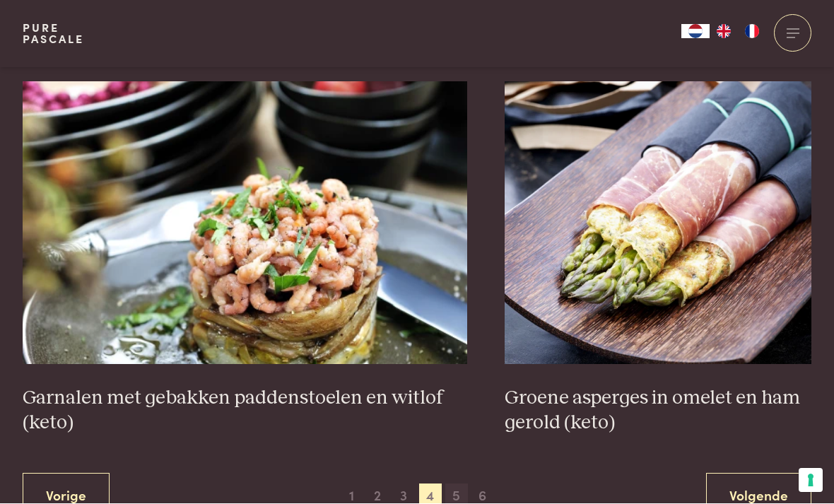  Describe the element at coordinates (53, 34) in the screenshot. I see `a: PurePascale` at that location.